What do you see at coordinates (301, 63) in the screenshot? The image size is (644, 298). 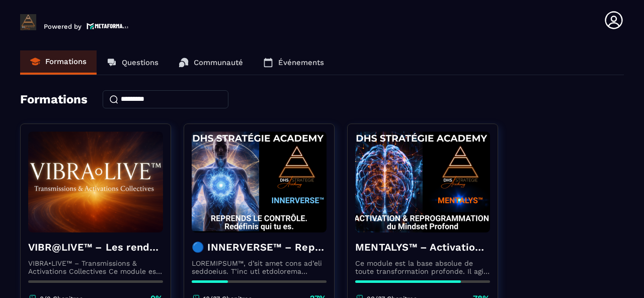 I see `p: Événements` at bounding box center [301, 63].